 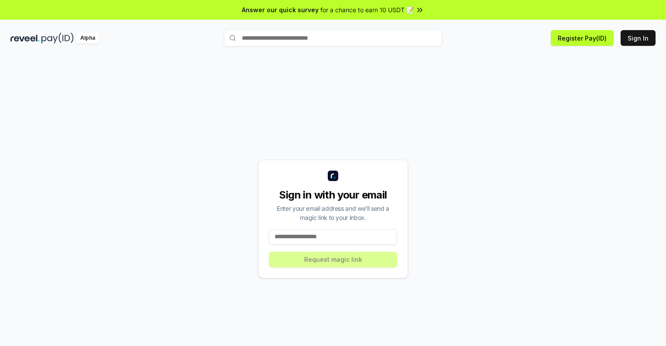 I want to click on button: Sign In, so click(x=638, y=38).